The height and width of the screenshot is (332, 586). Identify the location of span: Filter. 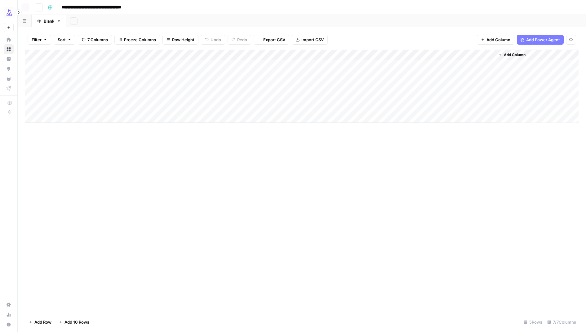
(37, 40).